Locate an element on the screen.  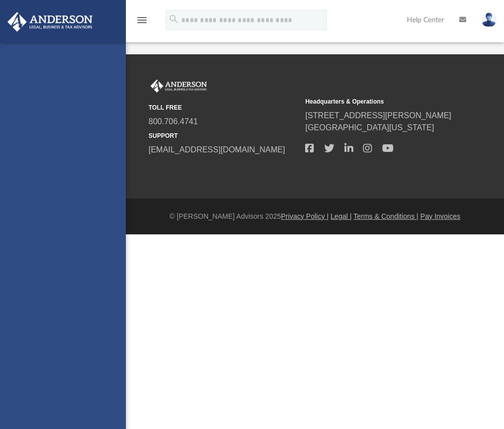
small: Headquarters & Operations is located at coordinates (380, 102).